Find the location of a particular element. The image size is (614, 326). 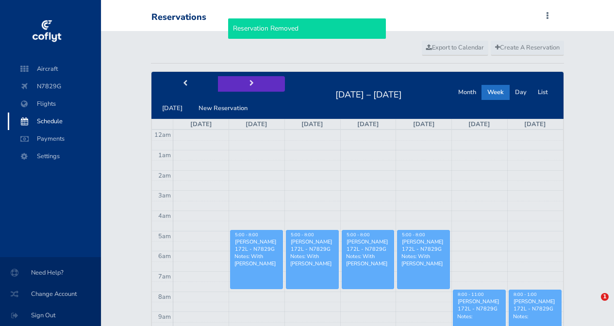

div: Reservations is located at coordinates (179, 17).